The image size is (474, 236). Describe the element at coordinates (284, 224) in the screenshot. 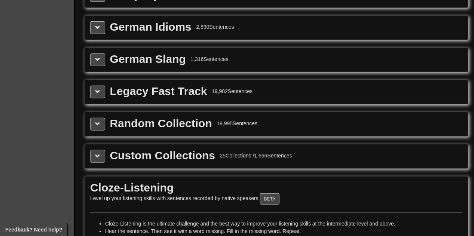

I see `li: Cloze-Listening is the ultimate challenge and the best way to improve your listening skills at th...` at that location.